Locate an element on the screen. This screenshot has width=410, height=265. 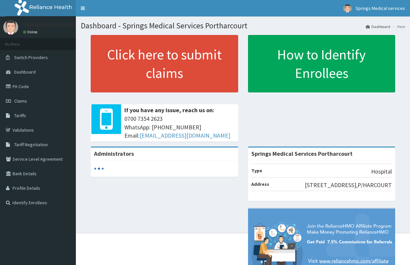
span: Tariff Negotiation is located at coordinates (31, 144).